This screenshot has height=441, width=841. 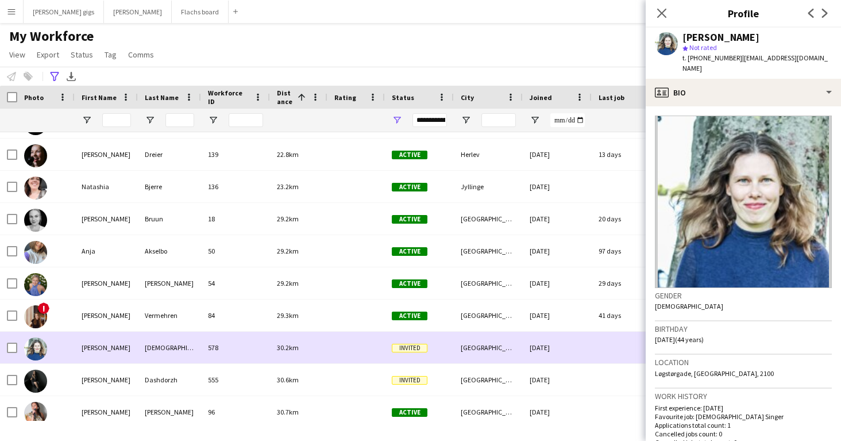 I want to click on div: 54, so click(x=236, y=283).